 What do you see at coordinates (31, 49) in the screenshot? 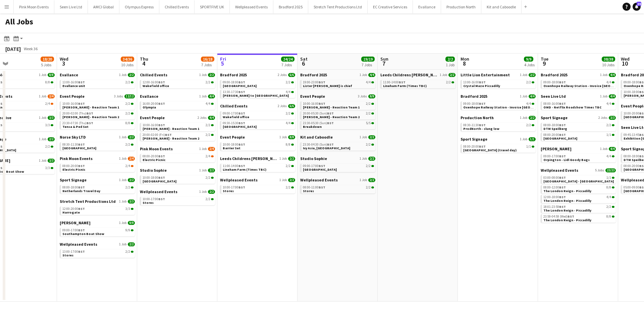
I see `span: Week 36` at bounding box center [31, 49].